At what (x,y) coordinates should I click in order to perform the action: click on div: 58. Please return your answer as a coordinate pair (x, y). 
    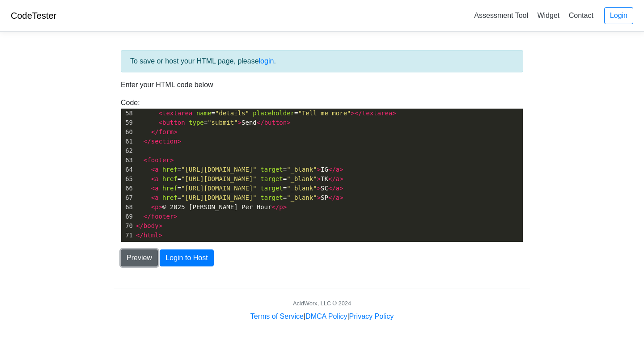
    Looking at the image, I should click on (128, 113).